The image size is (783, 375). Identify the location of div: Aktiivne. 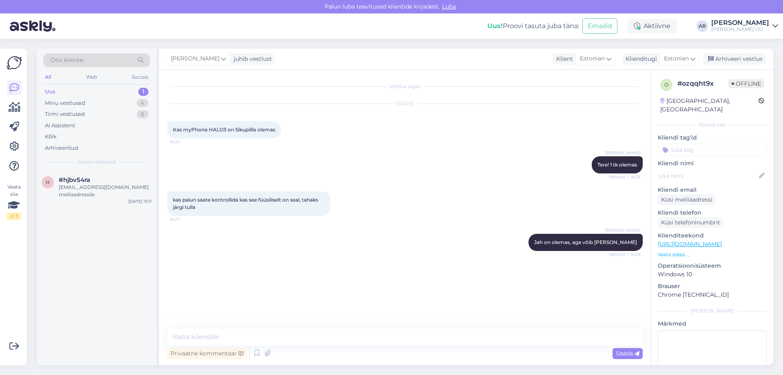
(652, 26).